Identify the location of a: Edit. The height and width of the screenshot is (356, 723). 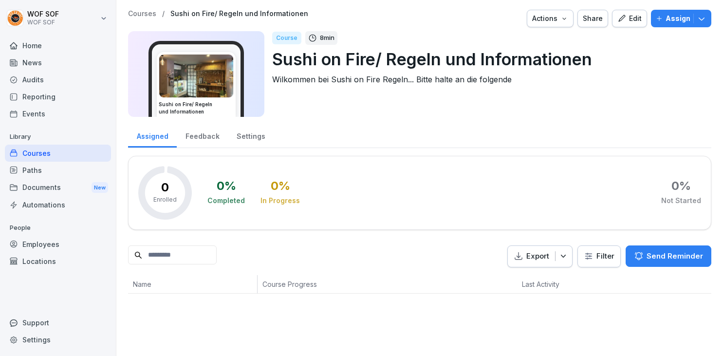
(630, 19).